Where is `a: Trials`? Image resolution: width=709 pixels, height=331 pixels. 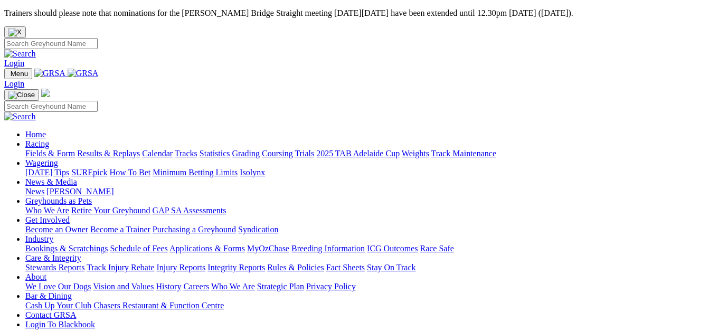
a: Trials is located at coordinates (304, 153).